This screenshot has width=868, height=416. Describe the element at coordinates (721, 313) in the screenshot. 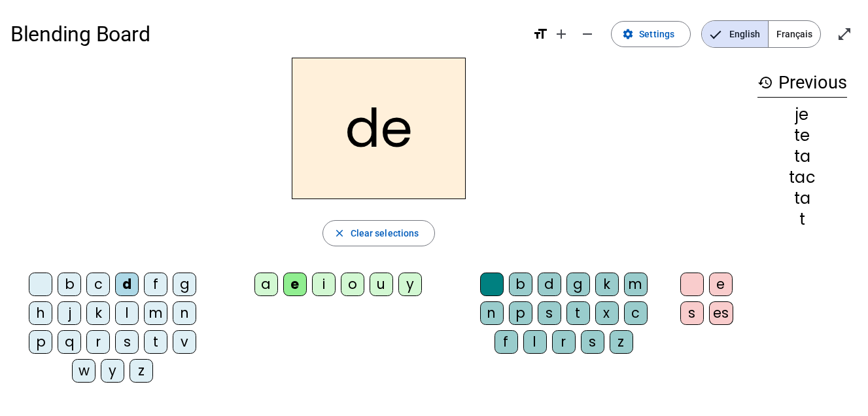

I see `div: es` at that location.